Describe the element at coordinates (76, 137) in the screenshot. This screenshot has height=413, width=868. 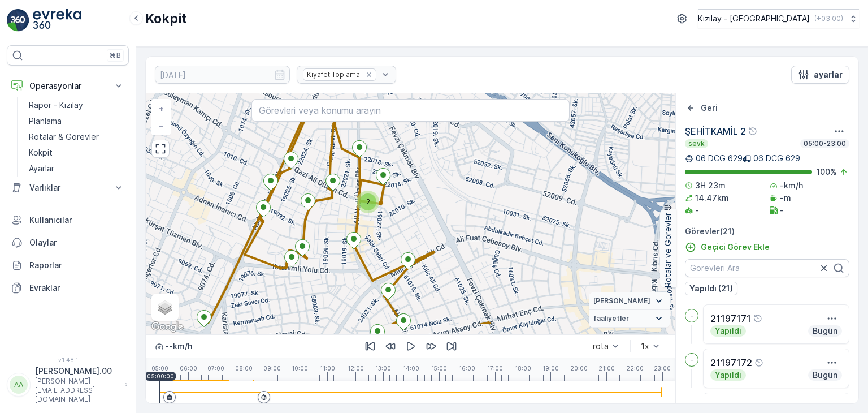
I see `a: Rotalar & Görevler` at that location.